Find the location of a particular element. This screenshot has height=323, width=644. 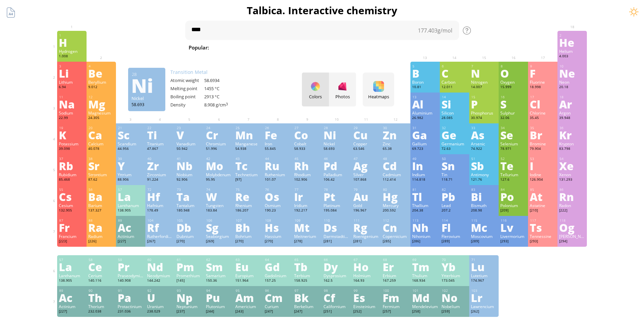

div: 45 is located at coordinates (307, 158).